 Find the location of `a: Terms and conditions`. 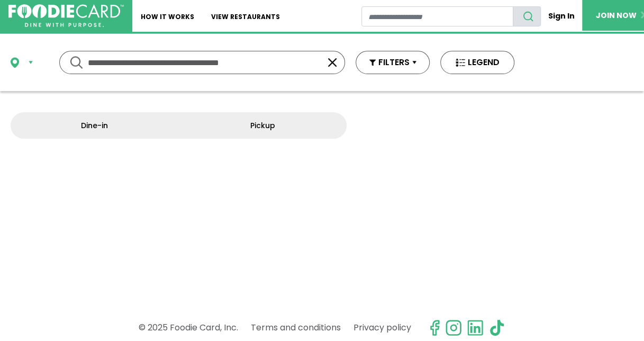

a: Terms and conditions is located at coordinates (296, 327).